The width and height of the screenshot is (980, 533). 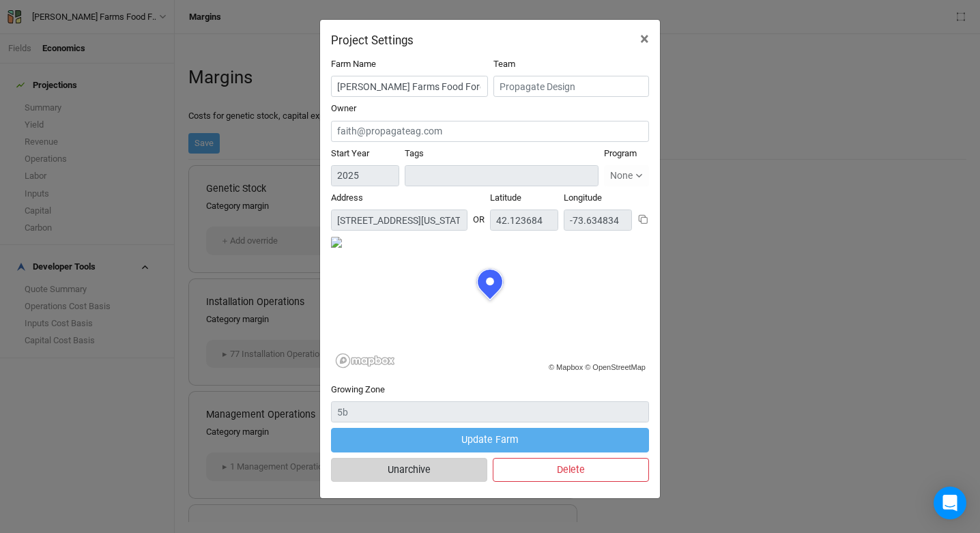 I want to click on input: Longitude, so click(x=598, y=220).